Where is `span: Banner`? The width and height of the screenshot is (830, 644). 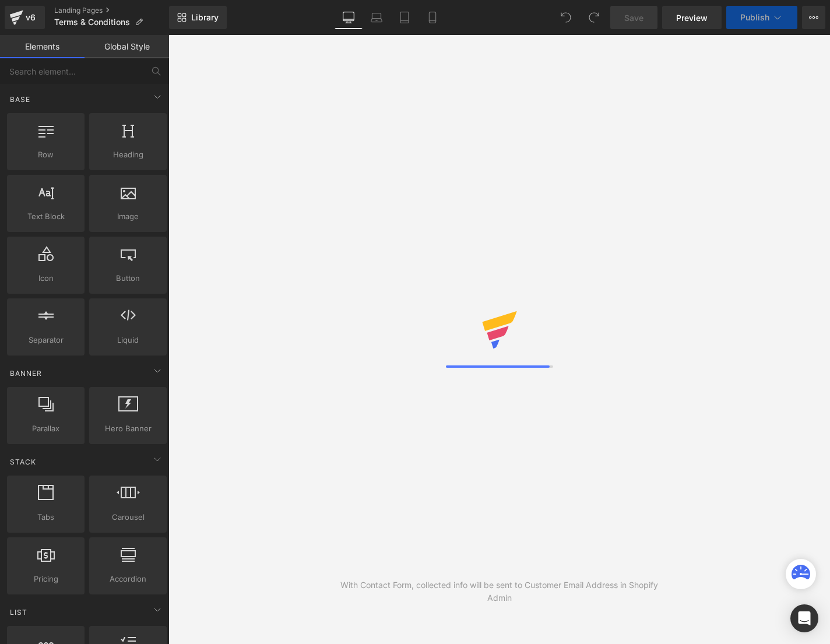 span: Banner is located at coordinates (26, 373).